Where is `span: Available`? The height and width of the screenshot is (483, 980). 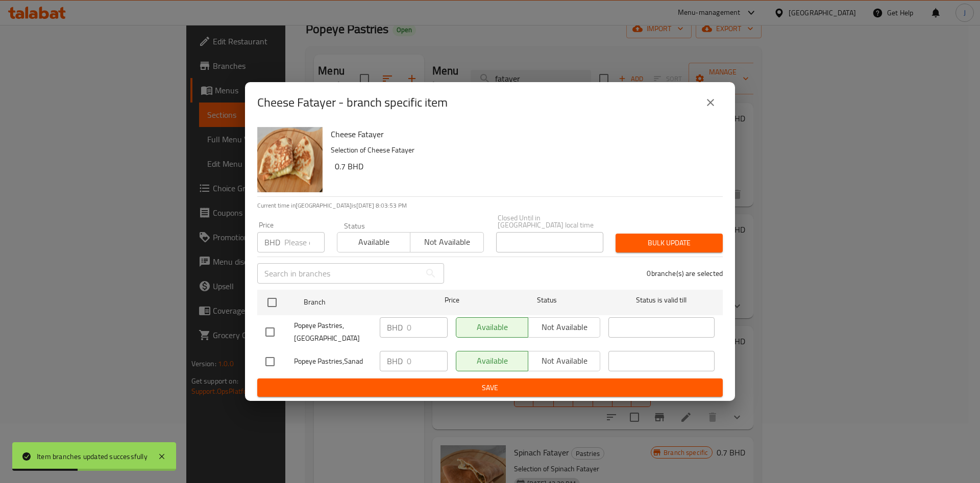 span: Available is located at coordinates (374, 242).